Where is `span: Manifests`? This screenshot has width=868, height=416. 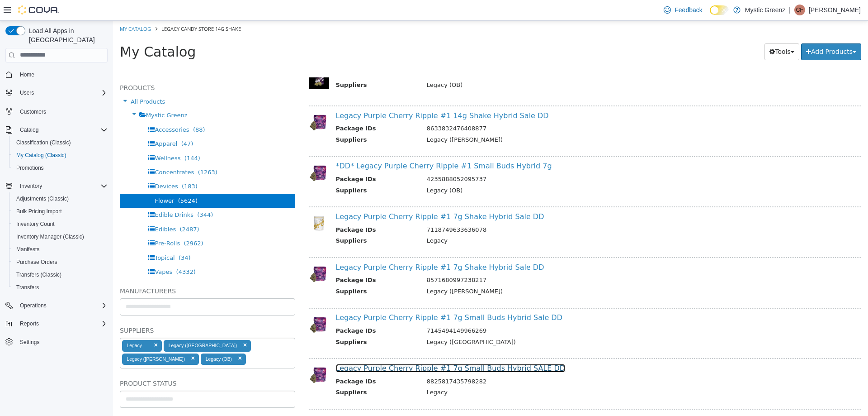
span: Manifests is located at coordinates (60, 250).